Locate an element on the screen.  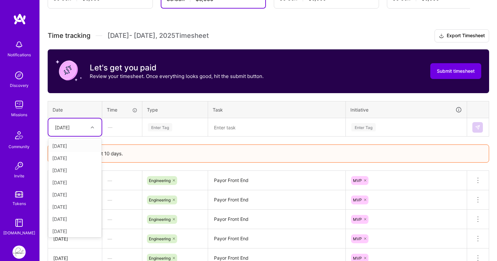
button: Submit timesheet is located at coordinates (456, 71).